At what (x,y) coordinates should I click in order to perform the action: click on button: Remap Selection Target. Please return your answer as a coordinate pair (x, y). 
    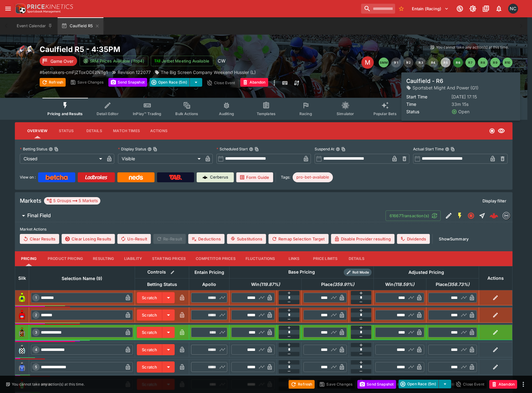
    Looking at the image, I should click on (298, 239).